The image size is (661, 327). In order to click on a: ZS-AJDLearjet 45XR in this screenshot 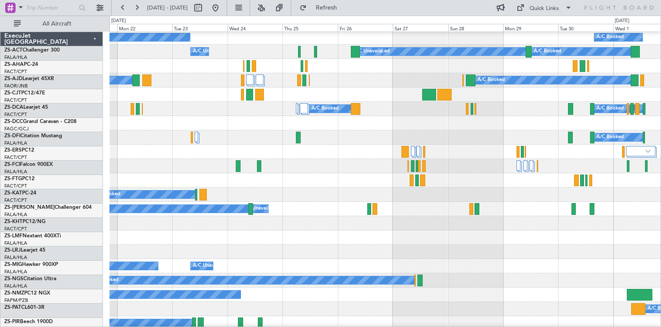, I will do `click(29, 79)`.